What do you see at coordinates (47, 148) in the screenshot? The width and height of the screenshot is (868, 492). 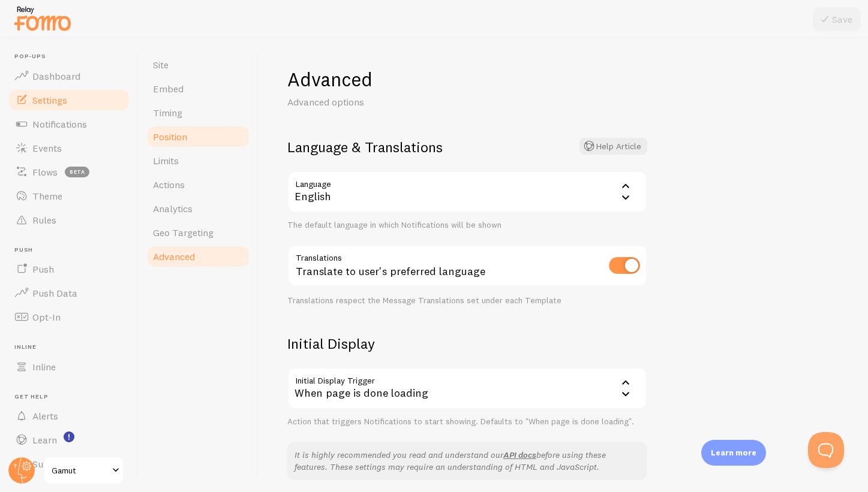 I see `span: Events` at bounding box center [47, 148].